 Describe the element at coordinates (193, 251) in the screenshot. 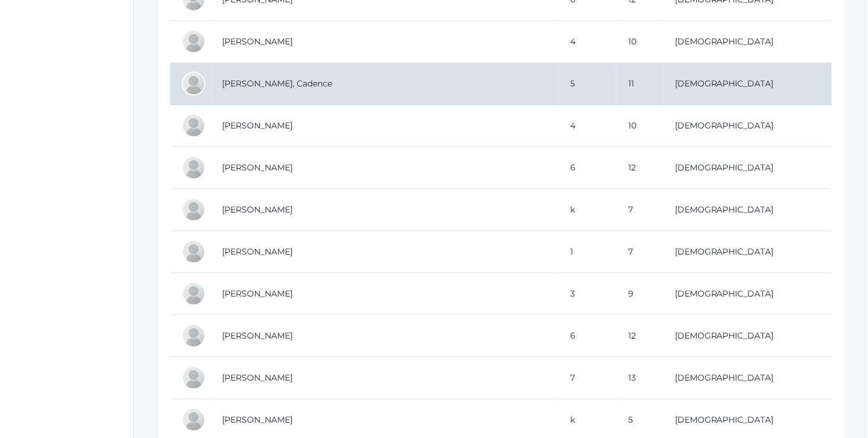

I see `div: Selah Williams` at that location.